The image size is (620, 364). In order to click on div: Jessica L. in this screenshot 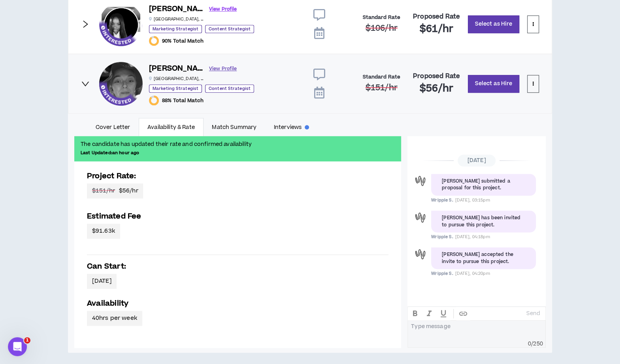, I will do `click(121, 84)`.